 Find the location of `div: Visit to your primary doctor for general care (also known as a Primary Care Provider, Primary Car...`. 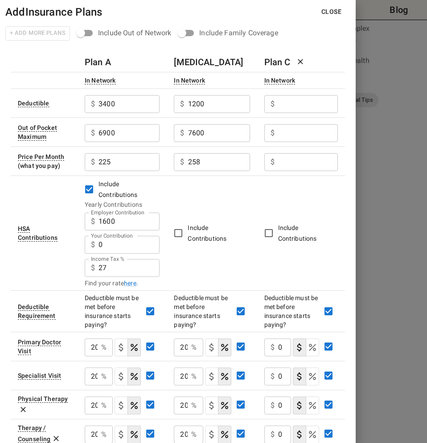

div: Visit to your primary doctor for general care (also known as a Primary Care Provider, Primary Car... is located at coordinates (39, 346).